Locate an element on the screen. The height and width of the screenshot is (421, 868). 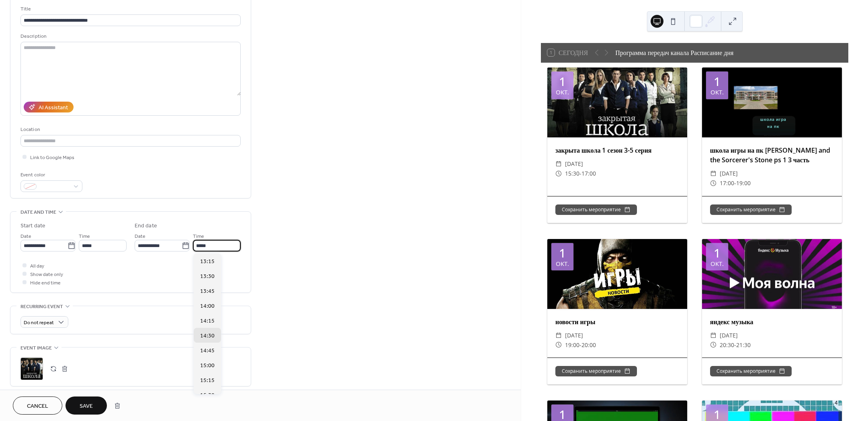
span: Do not repeat is located at coordinates (38, 323).